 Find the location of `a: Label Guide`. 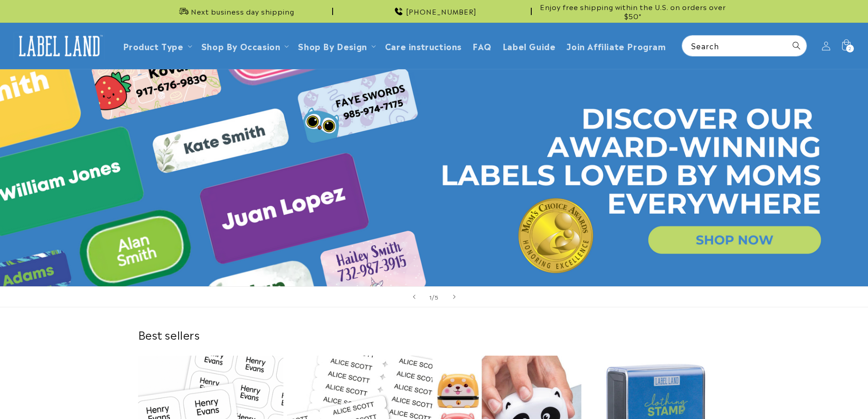

a: Label Guide is located at coordinates (529, 46).